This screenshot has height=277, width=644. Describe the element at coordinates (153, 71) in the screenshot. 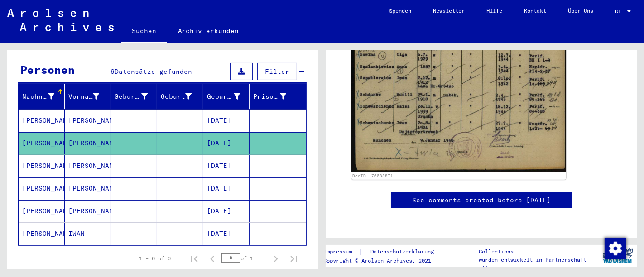

I see `span: Datensätze gefunden` at that location.